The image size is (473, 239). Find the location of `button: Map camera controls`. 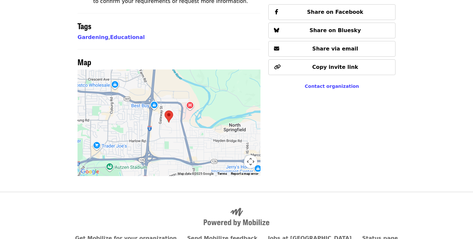

button: Map camera controls is located at coordinates (250, 162).